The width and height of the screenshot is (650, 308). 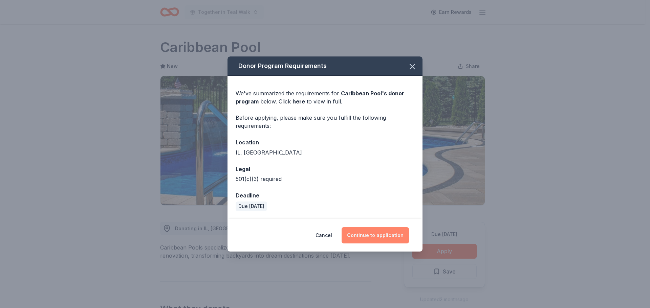 I want to click on a: here, so click(x=298, y=102).